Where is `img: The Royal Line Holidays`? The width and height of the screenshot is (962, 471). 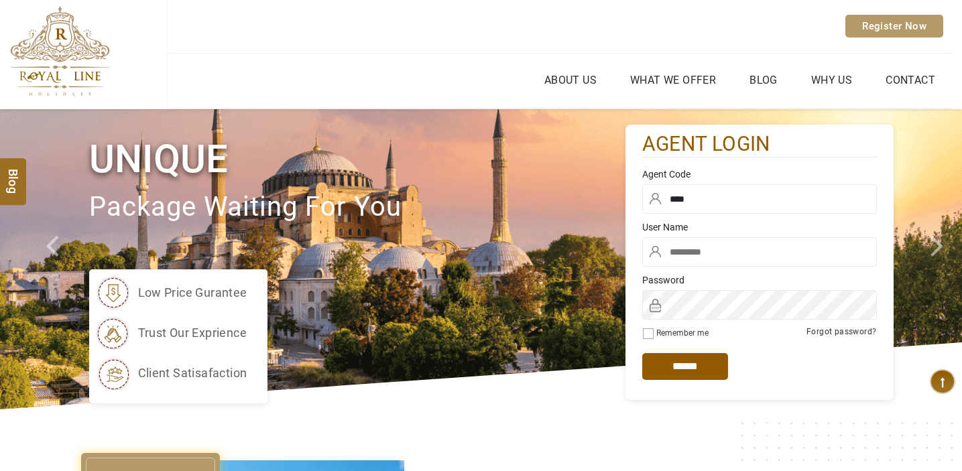
img: The Royal Line Holidays is located at coordinates (60, 51).